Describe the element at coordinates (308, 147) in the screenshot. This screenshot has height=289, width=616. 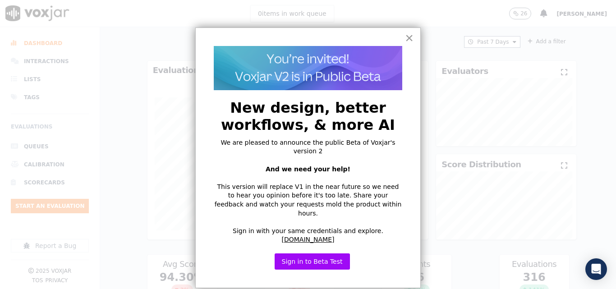
I see `p: We are pleased to announce the public Beta of Voxjar's version 2` at that location.